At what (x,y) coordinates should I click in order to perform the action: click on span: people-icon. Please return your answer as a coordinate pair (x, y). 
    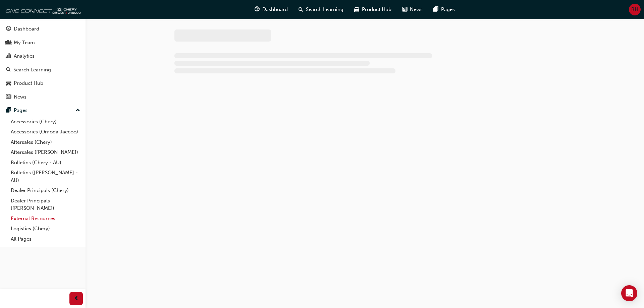
    Looking at the image, I should click on (8, 43).